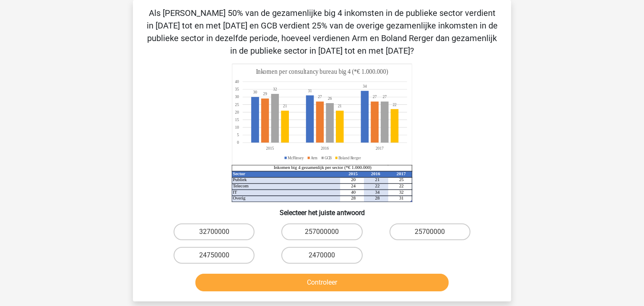 The width and height of the screenshot is (644, 306). What do you see at coordinates (353, 173) in the screenshot?
I see `tspan: 2015` at bounding box center [353, 173].